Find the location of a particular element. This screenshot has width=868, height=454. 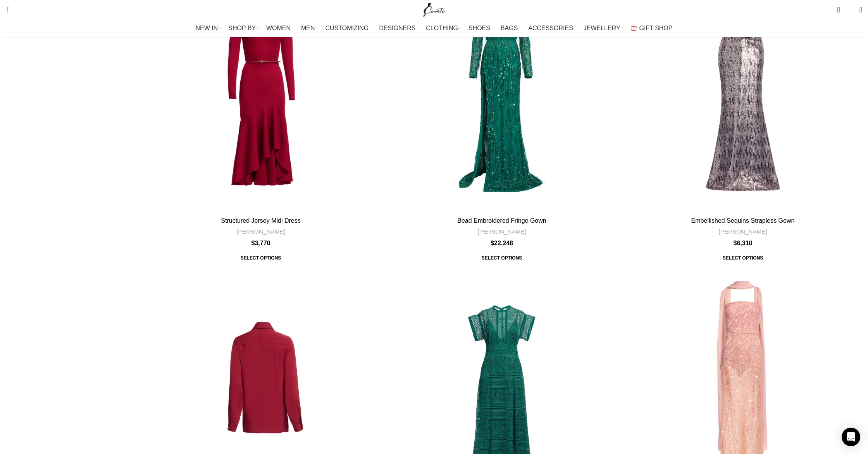

a: Select options for “Structured Jersey Midi Dress” is located at coordinates (261, 258).